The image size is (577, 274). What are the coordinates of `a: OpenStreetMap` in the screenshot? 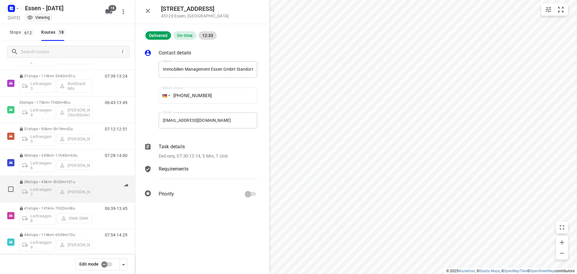 It's located at (542, 271).